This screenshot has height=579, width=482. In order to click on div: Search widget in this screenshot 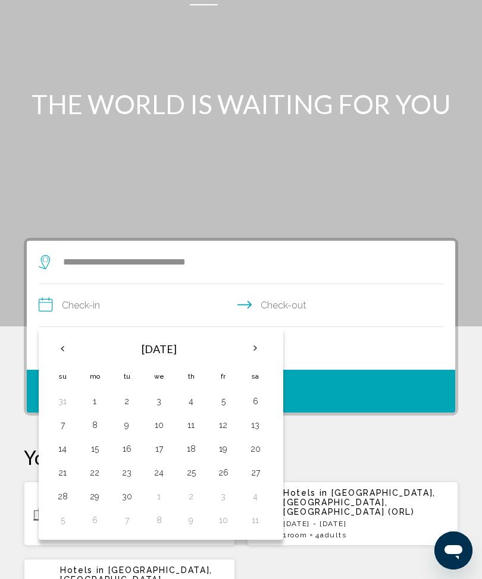, I will do `click(241, 326)`.